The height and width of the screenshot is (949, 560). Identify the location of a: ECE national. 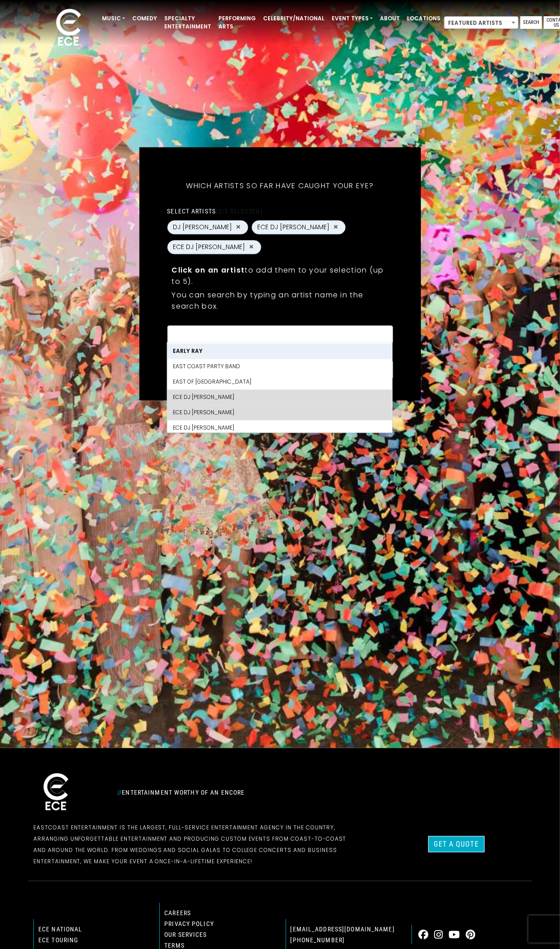
(60, 929).